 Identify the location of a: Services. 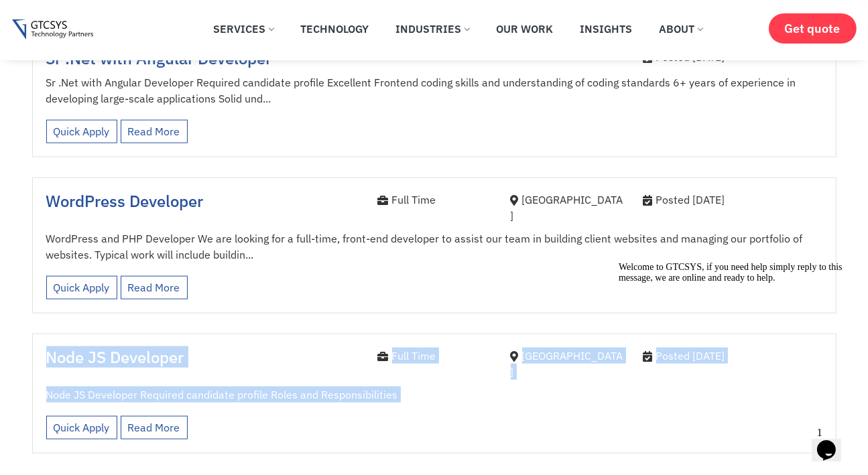
(243, 29).